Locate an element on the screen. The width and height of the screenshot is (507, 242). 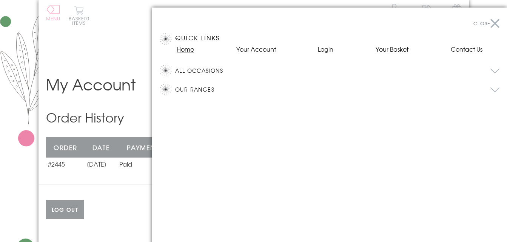
h3: Quick Links is located at coordinates (329, 39).